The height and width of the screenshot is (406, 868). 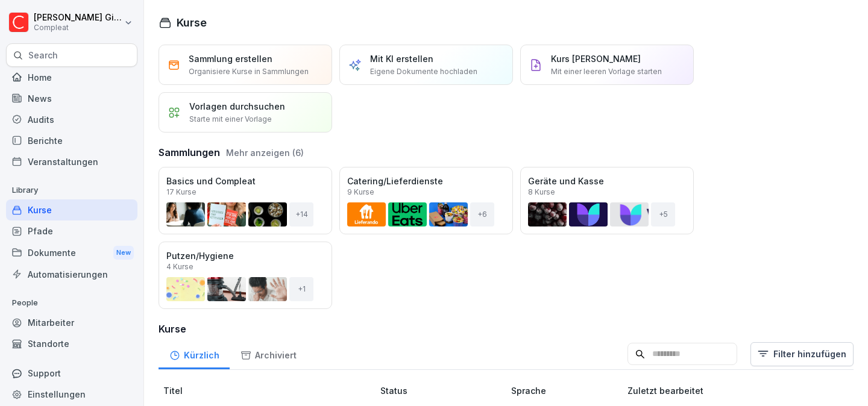 What do you see at coordinates (401, 58) in the screenshot?
I see `p: Mit KI erstellen` at bounding box center [401, 58].